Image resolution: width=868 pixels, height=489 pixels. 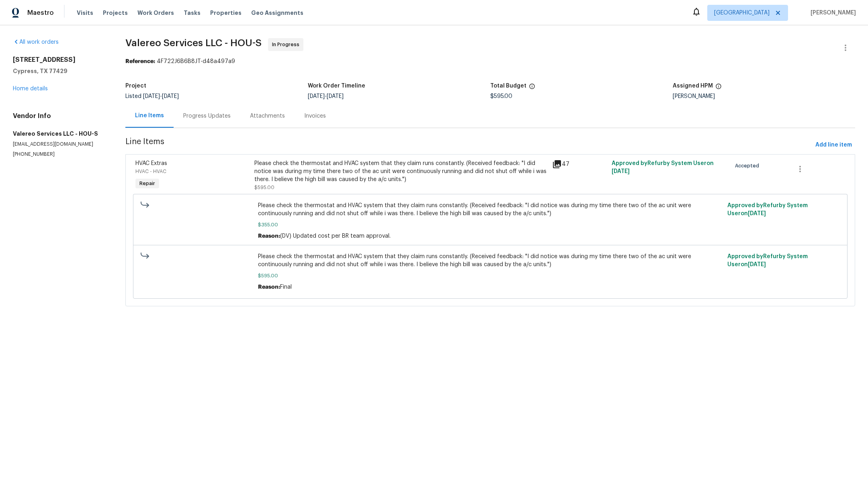 What do you see at coordinates (749, 166) in the screenshot?
I see `span: Accepted` at bounding box center [749, 166].